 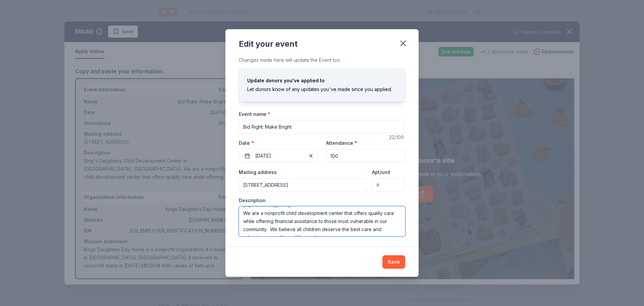 What do you see at coordinates (268, 44) in the screenshot?
I see `div: Edit your event` at bounding box center [268, 44].